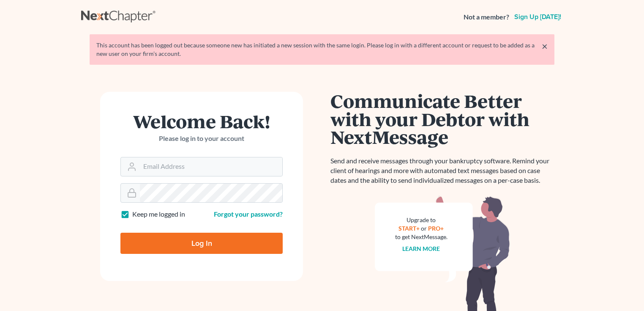 The width and height of the screenshot is (644, 311). What do you see at coordinates (202, 121) in the screenshot?
I see `h1: Welcome Back!` at bounding box center [202, 121].